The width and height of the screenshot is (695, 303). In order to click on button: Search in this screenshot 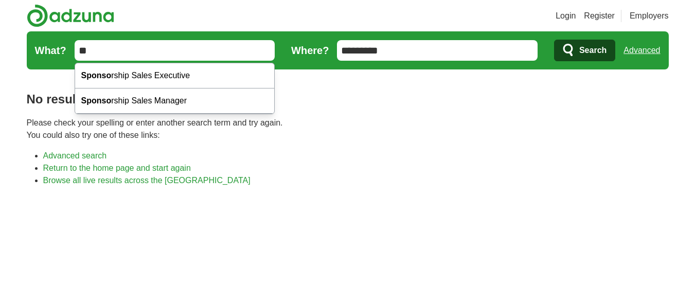, I will do `click(585, 50)`.